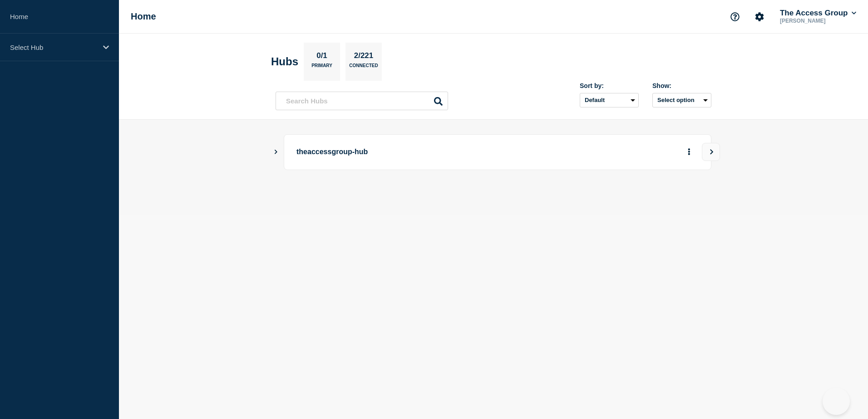  Describe the element at coordinates (144, 16) in the screenshot. I see `h1: Home` at that location.